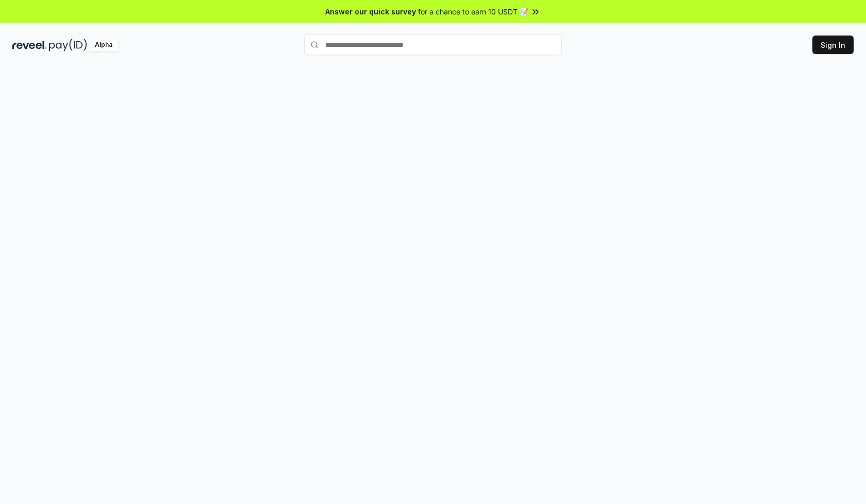  I want to click on span: Answer our quick survey, so click(371, 11).